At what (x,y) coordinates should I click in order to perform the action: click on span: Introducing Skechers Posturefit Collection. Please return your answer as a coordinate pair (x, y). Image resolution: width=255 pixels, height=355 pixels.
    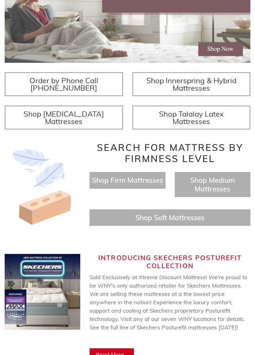
    Looking at the image, I should click on (170, 262).